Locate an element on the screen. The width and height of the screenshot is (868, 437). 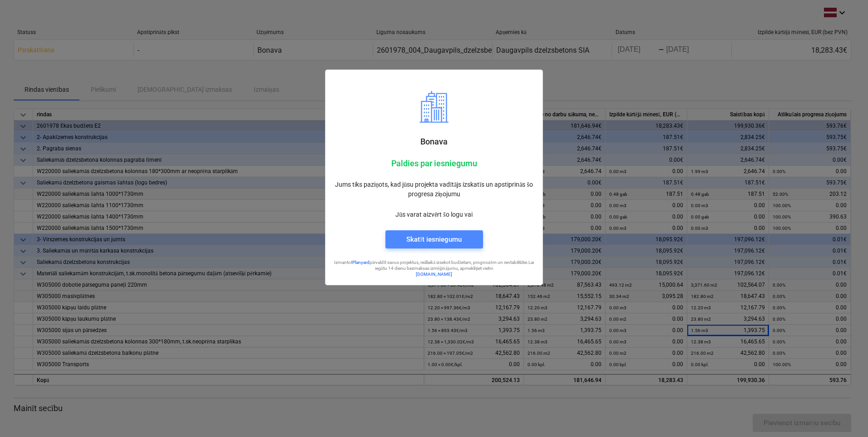
p: Izmantot pārvaldīt savus projektus, reāllaikā izsekot budžetam, prognozēm un rentabilitātei. Lai ... is located at coordinates (434, 265).